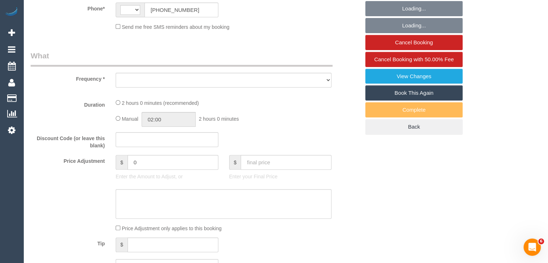 The width and height of the screenshot is (548, 263). What do you see at coordinates (175, 27) in the screenshot?
I see `span: Send me free SMS reminders about my booking` at bounding box center [175, 27].